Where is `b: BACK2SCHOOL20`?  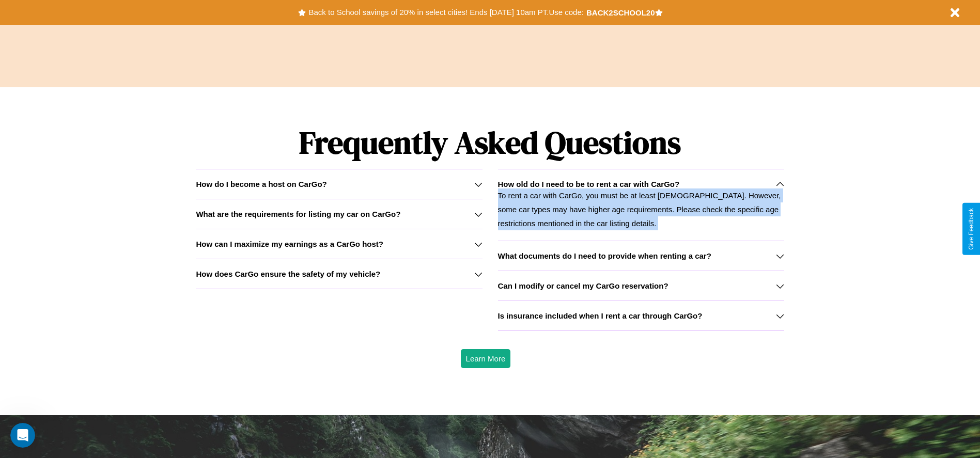
b: BACK2SCHOOL20 is located at coordinates (620, 12).